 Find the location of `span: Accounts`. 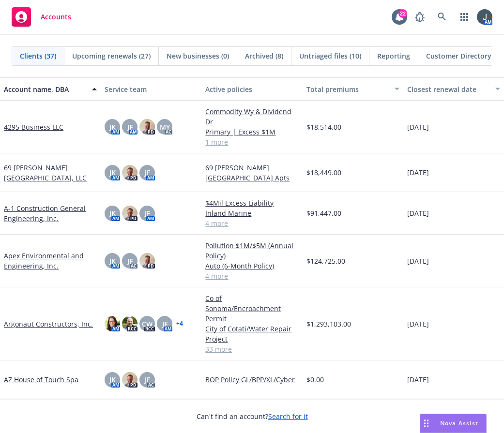

span: Accounts is located at coordinates (56, 17).